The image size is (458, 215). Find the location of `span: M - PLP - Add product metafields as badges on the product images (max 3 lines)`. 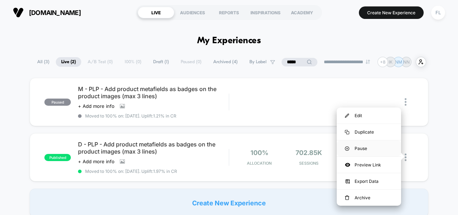

span: M - PLP - Add product metafields as badges on the product images (max 3 lines) is located at coordinates (153, 93).